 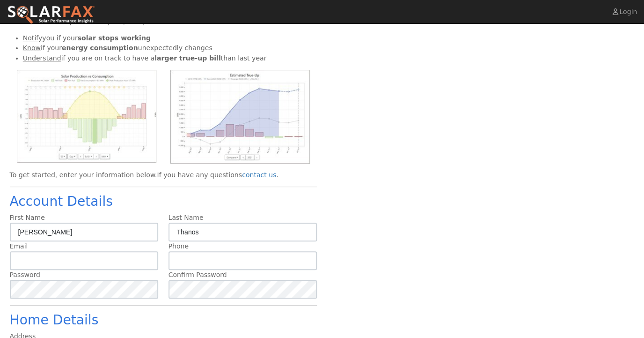 What do you see at coordinates (186, 217) in the screenshot?
I see `label: Last Name` at bounding box center [186, 217].